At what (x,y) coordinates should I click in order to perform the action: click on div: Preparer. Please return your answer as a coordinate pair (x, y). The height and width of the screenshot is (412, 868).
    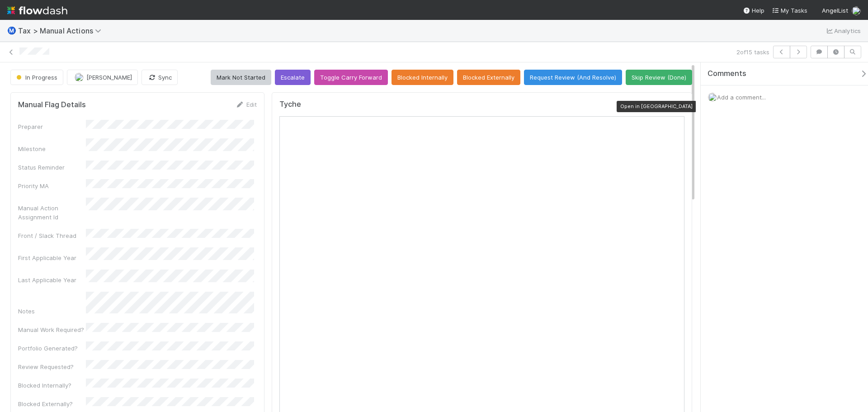
    Looking at the image, I should click on (52, 126).